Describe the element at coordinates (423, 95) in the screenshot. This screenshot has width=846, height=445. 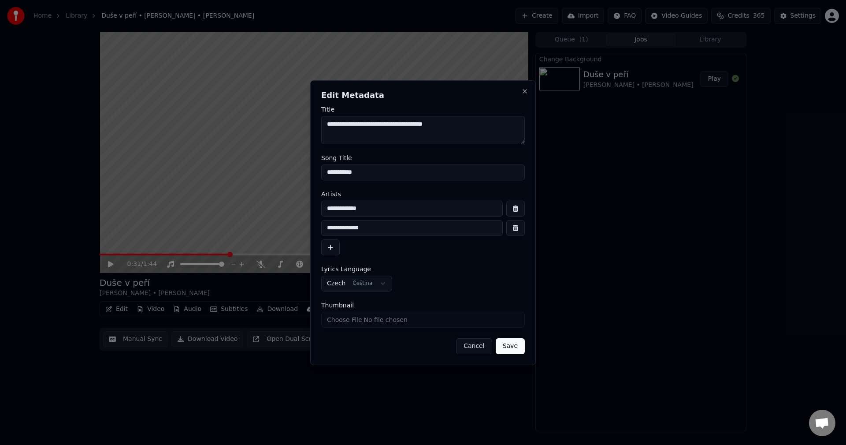
I see `h2: Edit Metadata` at that location.